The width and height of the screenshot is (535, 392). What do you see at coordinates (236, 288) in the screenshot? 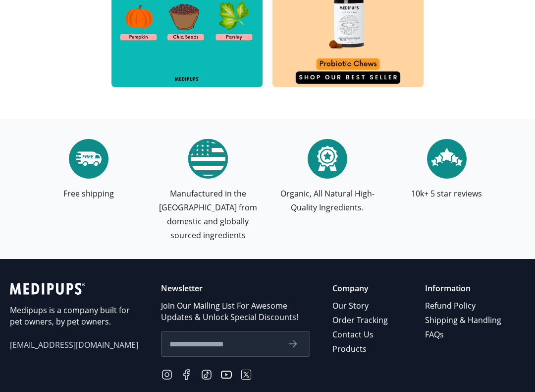
I see `p: Newsletter` at bounding box center [236, 288].